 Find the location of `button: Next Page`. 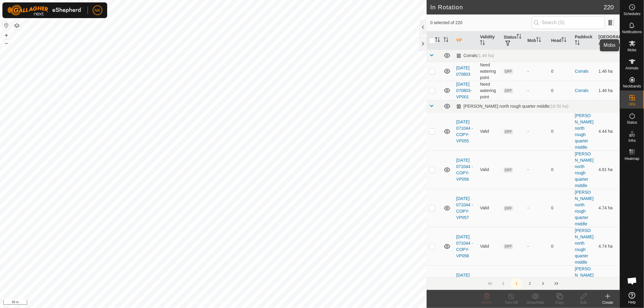

button: Next Page is located at coordinates (543, 283).